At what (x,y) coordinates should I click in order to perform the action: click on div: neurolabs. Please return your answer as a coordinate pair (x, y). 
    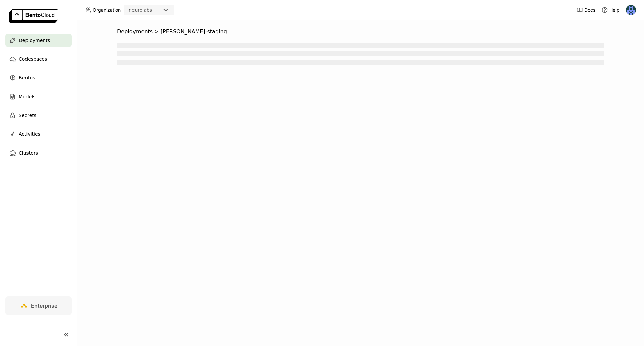
    Looking at the image, I should click on (140, 10).